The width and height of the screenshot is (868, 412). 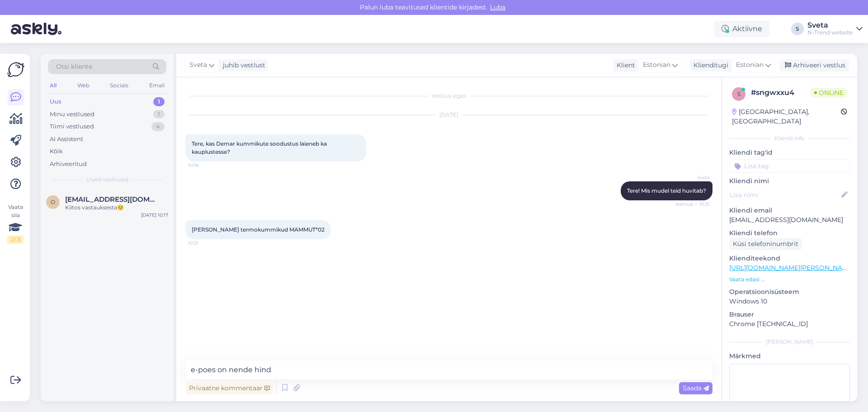 I want to click on p: Windows 10, so click(x=789, y=301).